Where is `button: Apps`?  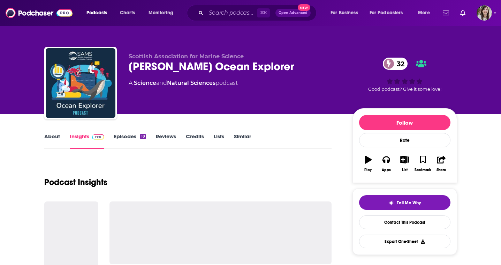 button: Apps is located at coordinates (386, 163).